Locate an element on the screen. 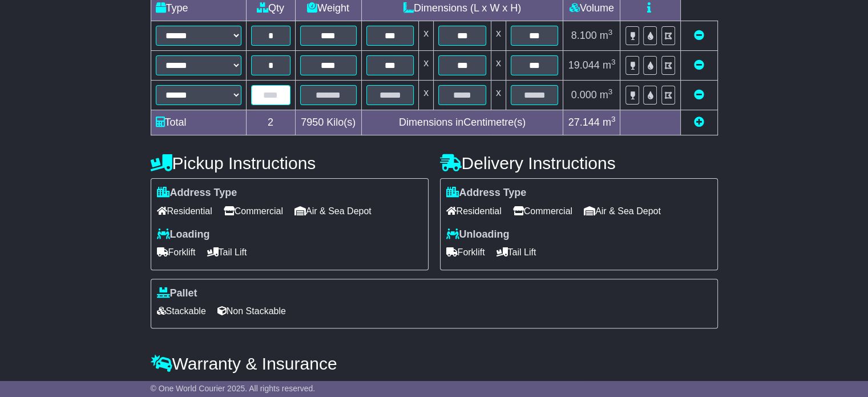 Image resolution: width=868 pixels, height=397 pixels. span: Non Stackable is located at coordinates (252, 311).